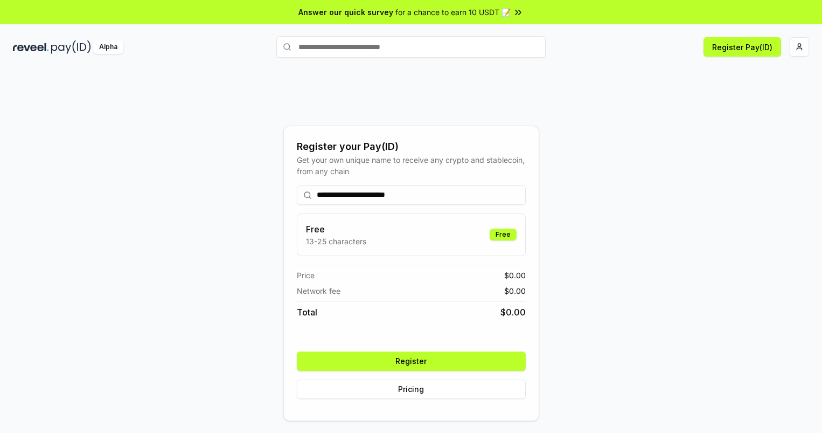 The height and width of the screenshot is (433, 822). I want to click on p: 13-25 characters, so click(336, 241).